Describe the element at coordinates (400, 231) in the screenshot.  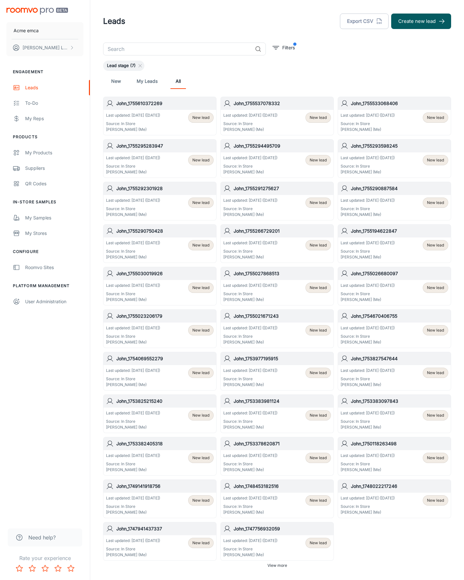
I see `h6: John_1755194622847` at that location.